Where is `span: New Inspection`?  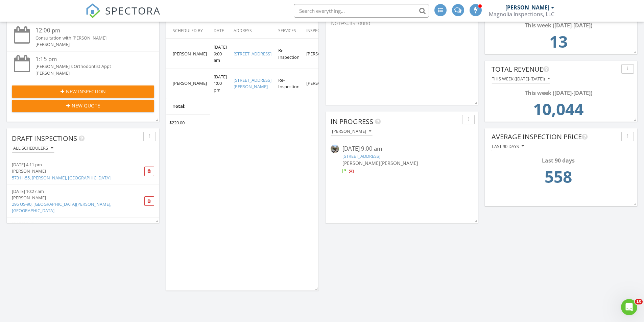
span: New Inspection is located at coordinates (86, 91).